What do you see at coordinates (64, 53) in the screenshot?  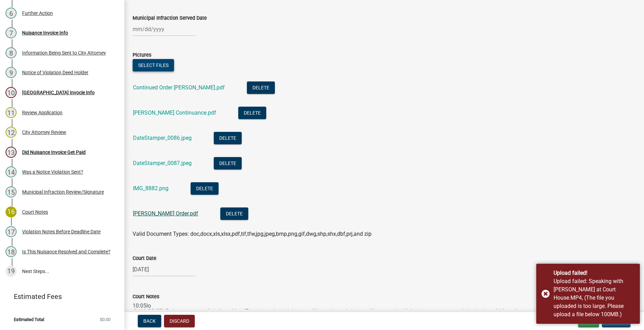 I see `div: Information Being Sent to City Attorney` at bounding box center [64, 53].